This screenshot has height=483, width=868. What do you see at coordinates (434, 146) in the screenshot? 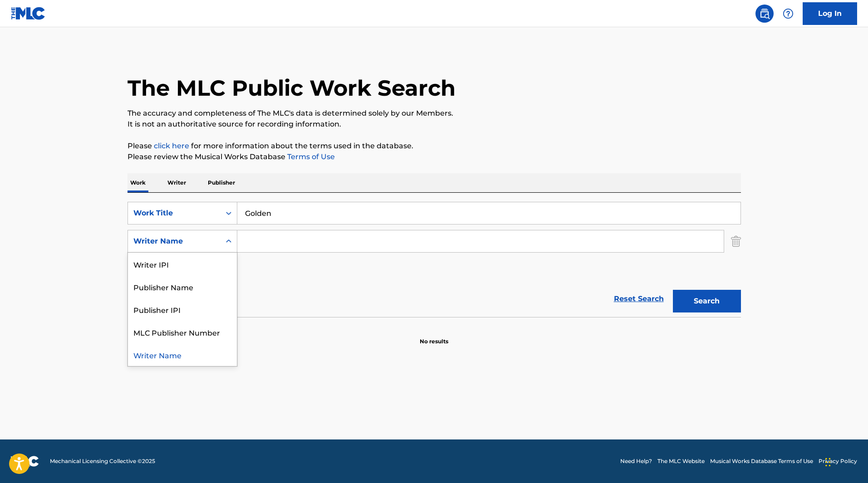
I see `p: Please for more information about the terms used in the database.` at bounding box center [434, 146].